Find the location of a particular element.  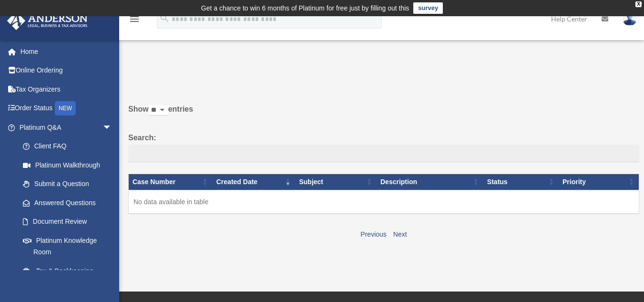

a: Home is located at coordinates (66, 51).